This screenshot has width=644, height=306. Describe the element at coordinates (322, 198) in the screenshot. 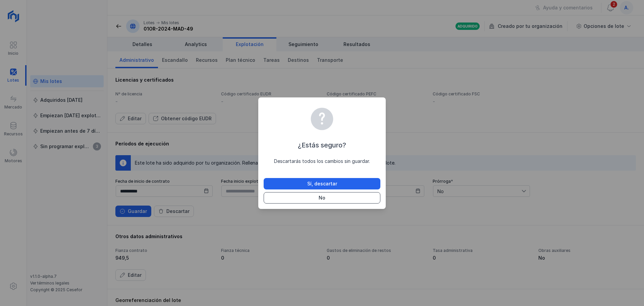

I see `button: No` at that location.